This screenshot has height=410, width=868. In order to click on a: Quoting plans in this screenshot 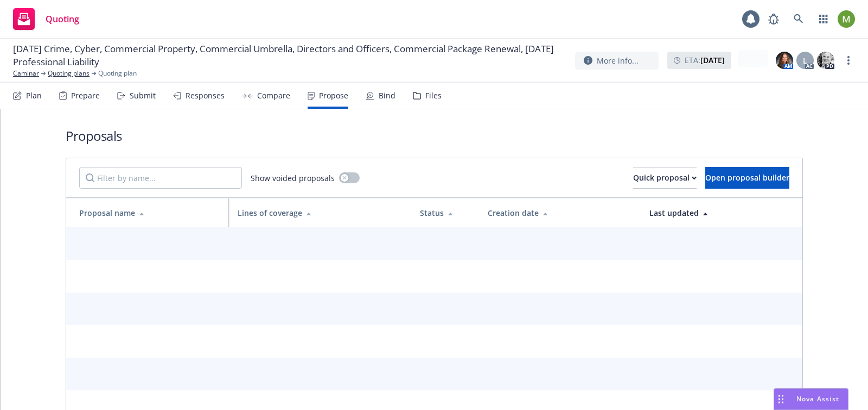, I will do `click(68, 73)`.